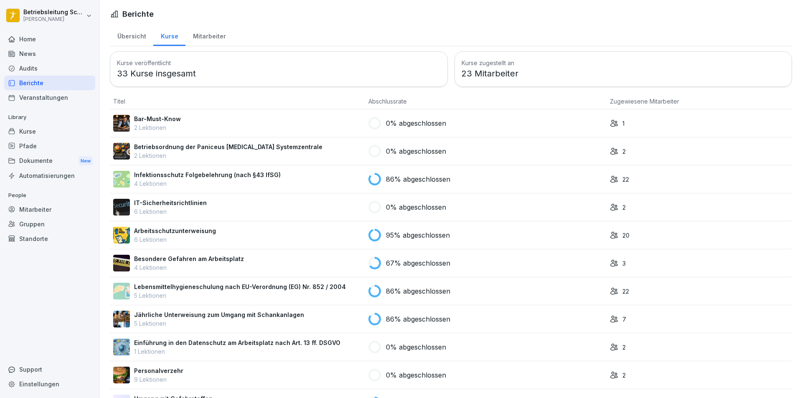 This screenshot has width=802, height=398. What do you see at coordinates (170, 203) in the screenshot?
I see `p: IT-Sicherheitsrichtlinien` at bounding box center [170, 203].